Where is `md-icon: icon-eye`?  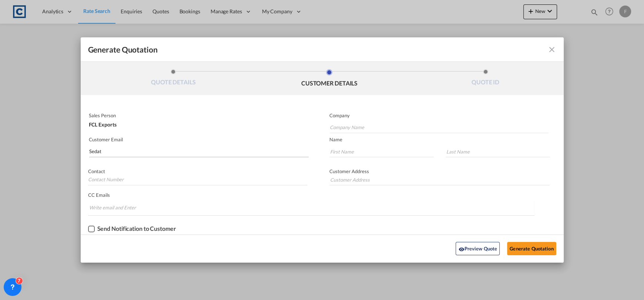 md-icon: icon-eye is located at coordinates (461, 249).